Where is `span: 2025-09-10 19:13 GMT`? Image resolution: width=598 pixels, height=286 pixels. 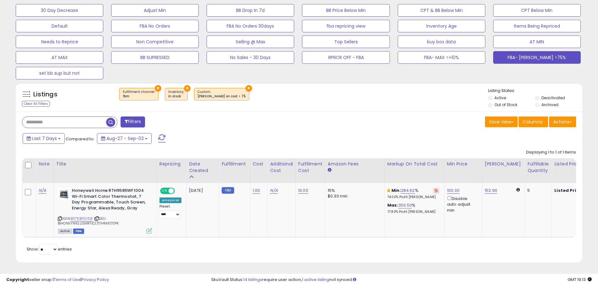
span: 2025-09-10 19:13 GMT is located at coordinates (579, 279).